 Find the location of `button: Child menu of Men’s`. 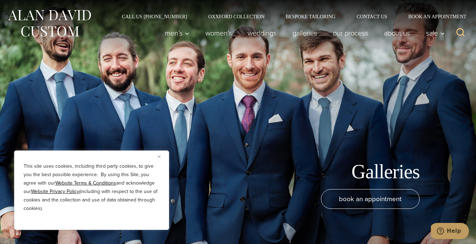

button: Child menu of Men’s is located at coordinates (177, 33).